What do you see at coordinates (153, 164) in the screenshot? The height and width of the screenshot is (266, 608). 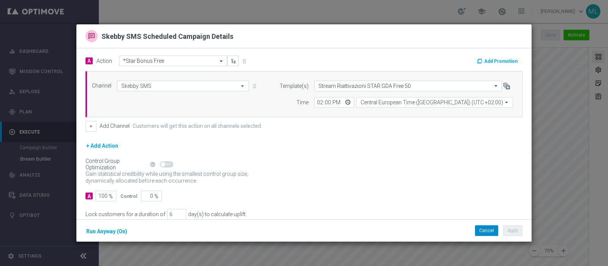 I see `i: help_outline` at bounding box center [153, 164].